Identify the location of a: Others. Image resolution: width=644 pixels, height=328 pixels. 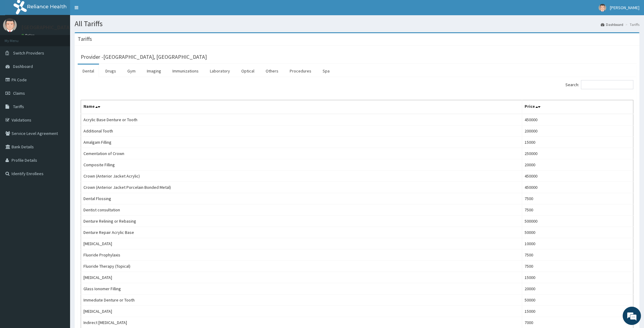
(272, 71).